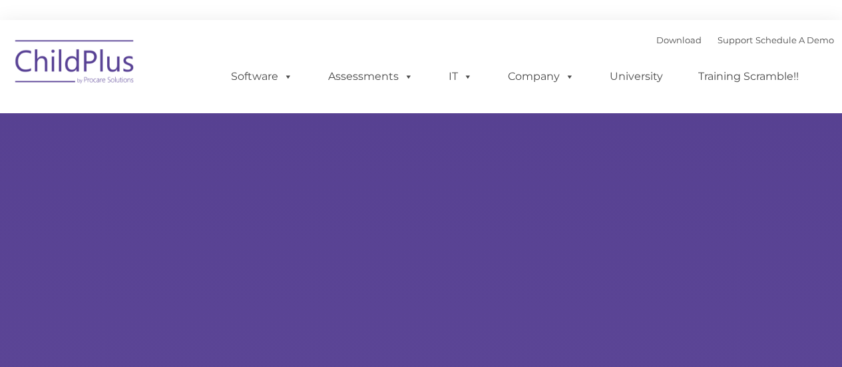  What do you see at coordinates (679, 40) in the screenshot?
I see `a: Download` at bounding box center [679, 40].